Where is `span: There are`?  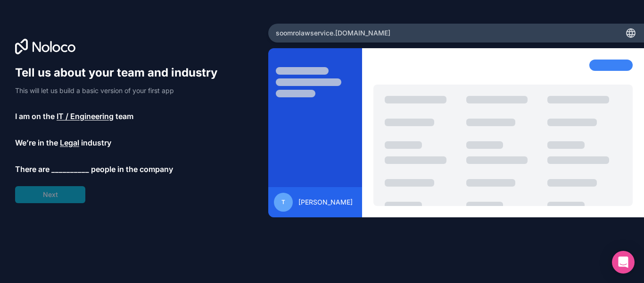 span: There are is located at coordinates (32, 169).